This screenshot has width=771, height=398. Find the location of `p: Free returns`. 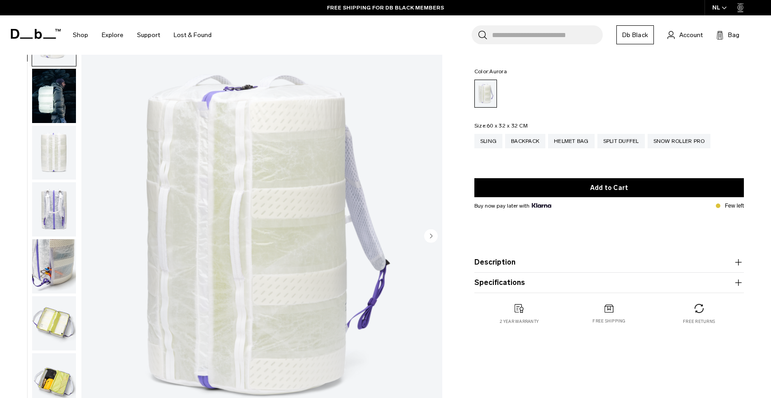

p: Free returns is located at coordinates (698, 321).